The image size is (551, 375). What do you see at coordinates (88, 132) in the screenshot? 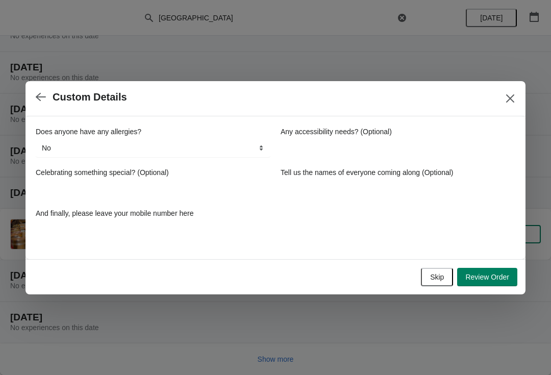
I see `label: Does anyone have any allergies?` at bounding box center [88, 132].